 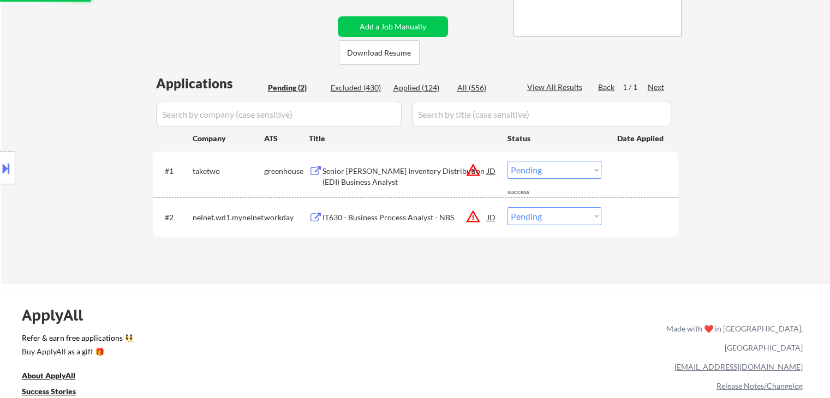 What do you see at coordinates (76, 352) in the screenshot?
I see `div: Buy ApplyAll as a gift 🎁` at bounding box center [76, 352].